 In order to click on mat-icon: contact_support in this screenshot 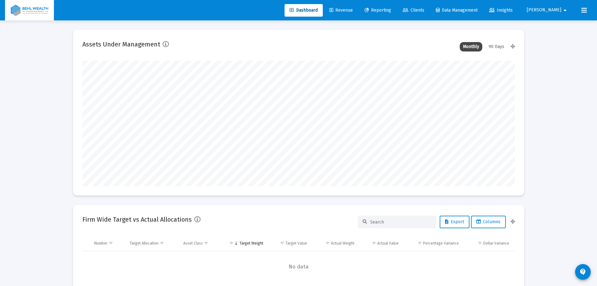, I will do `click(583, 271)`.